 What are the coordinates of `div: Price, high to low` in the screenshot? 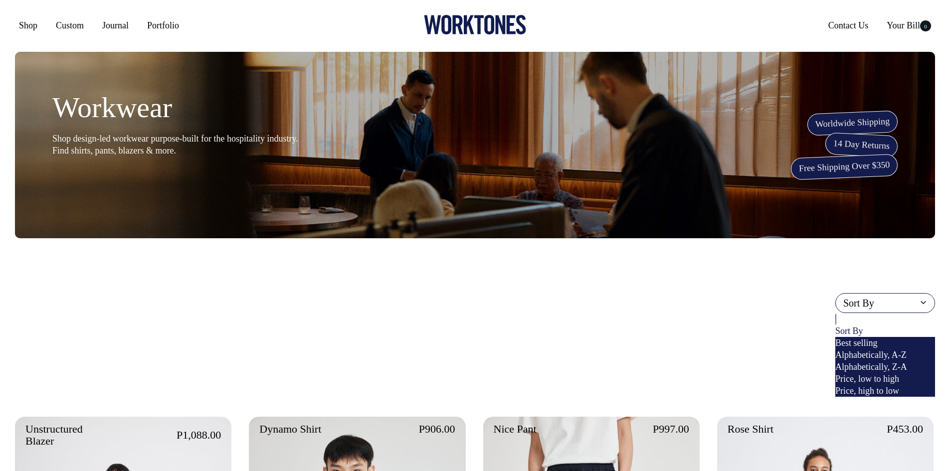 It's located at (886, 391).